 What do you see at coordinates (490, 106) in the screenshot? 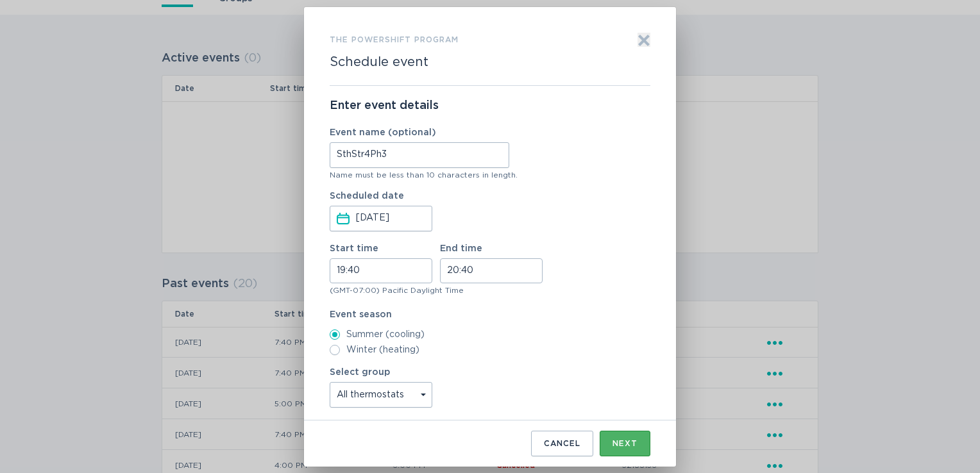
I see `p: Enter event details` at bounding box center [490, 106].